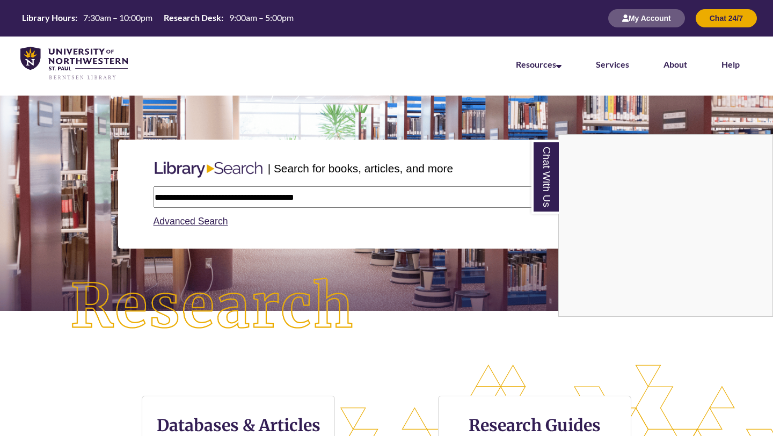  What do you see at coordinates (675, 64) in the screenshot?
I see `a: About` at bounding box center [675, 64].